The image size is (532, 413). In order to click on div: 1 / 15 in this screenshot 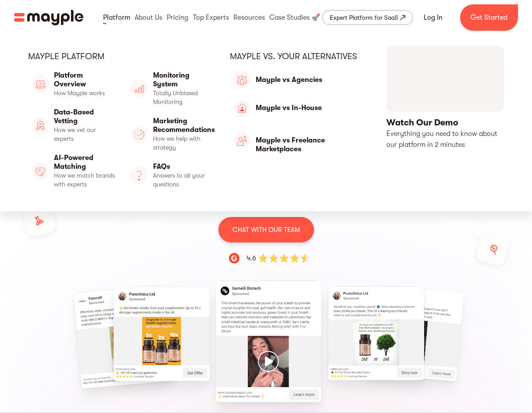, I will do `click(266, 342)`.